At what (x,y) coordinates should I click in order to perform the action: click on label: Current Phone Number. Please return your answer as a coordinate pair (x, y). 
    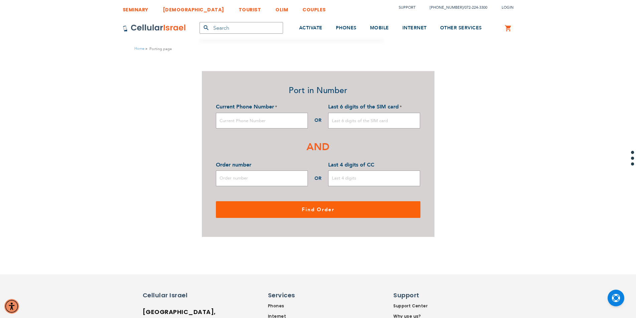
    Looking at the image, I should click on (246, 107).